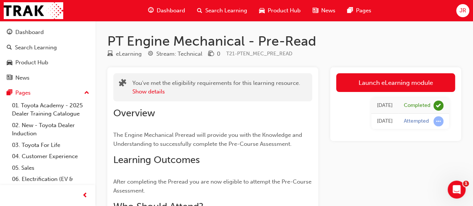 The width and height of the screenshot is (473, 206). What do you see at coordinates (85, 195) in the screenshot?
I see `span: prev-icon` at bounding box center [85, 195].